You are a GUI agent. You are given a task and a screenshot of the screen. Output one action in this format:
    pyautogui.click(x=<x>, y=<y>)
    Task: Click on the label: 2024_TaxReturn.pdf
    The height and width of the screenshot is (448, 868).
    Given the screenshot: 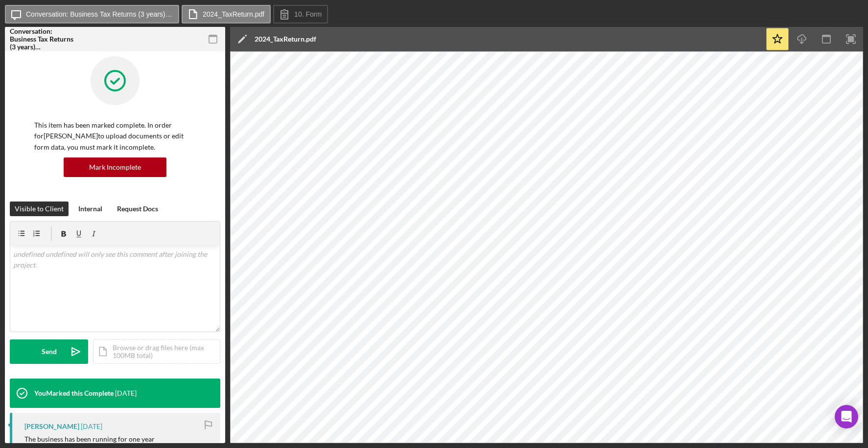 What is the action you would take?
    pyautogui.click(x=234, y=15)
    